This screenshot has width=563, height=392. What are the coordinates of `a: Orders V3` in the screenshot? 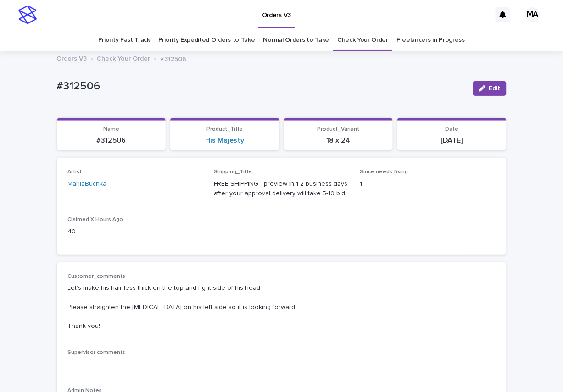 It's located at (72, 58).